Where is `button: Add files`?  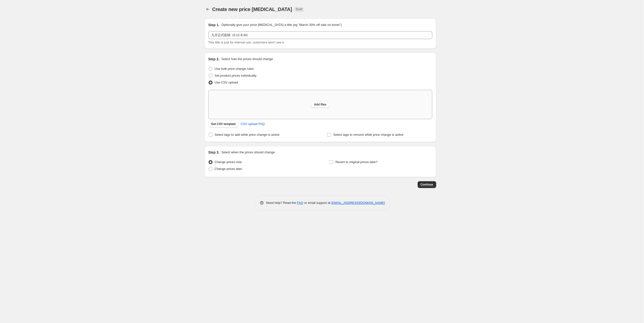 button: Add files is located at coordinates (320, 105).